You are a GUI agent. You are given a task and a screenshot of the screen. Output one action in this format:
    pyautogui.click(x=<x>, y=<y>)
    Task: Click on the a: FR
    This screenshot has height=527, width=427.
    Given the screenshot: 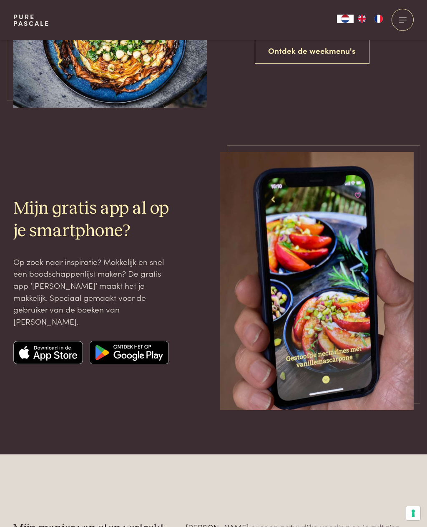 What is the action you would take?
    pyautogui.click(x=379, y=19)
    